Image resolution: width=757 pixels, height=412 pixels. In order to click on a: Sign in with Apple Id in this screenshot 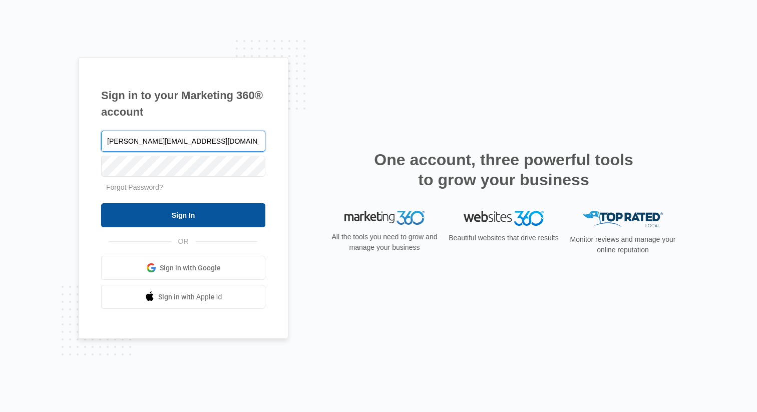, I will do `click(183, 297)`.